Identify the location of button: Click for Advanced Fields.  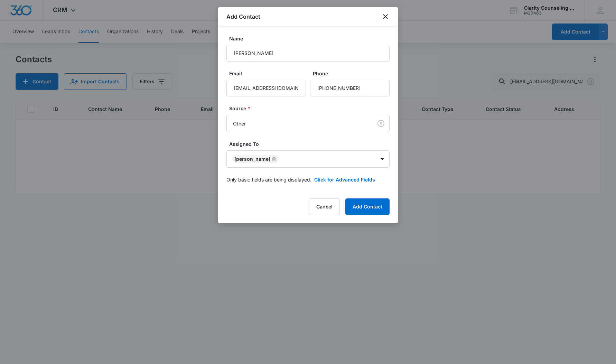
(345, 179).